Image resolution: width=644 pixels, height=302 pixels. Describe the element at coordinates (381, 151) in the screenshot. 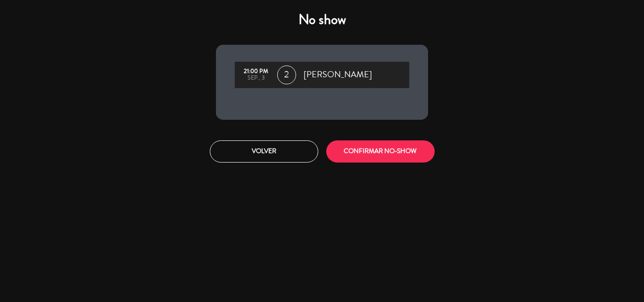

I see `button: CONFIRMAR NO-SHOW` at that location.